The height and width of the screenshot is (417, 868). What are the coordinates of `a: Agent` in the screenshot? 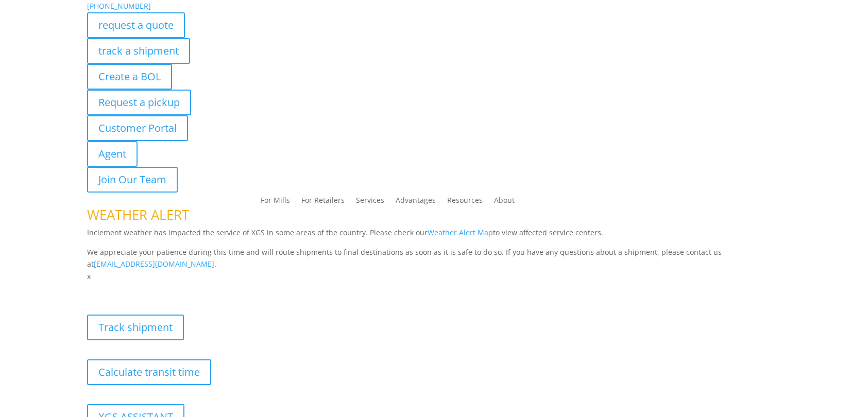 It's located at (112, 154).